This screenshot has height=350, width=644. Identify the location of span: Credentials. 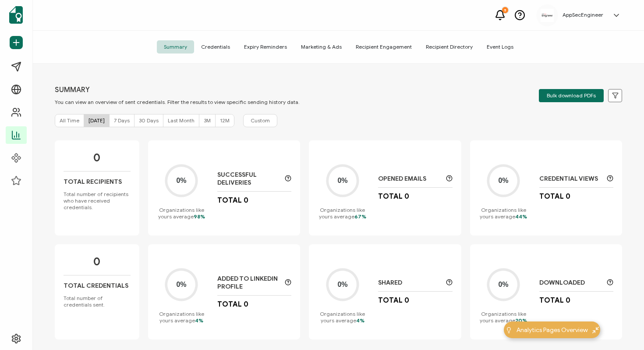
(216, 47).